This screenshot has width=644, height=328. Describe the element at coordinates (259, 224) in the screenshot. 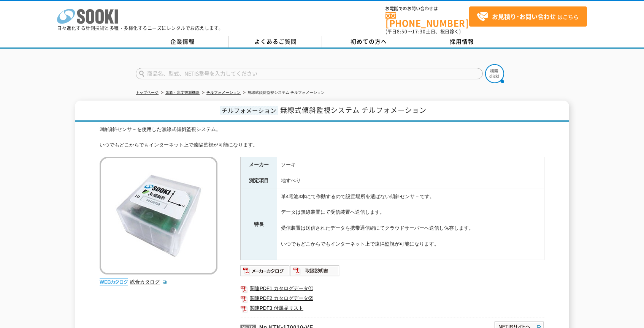

I see `th: 特長` at that location.